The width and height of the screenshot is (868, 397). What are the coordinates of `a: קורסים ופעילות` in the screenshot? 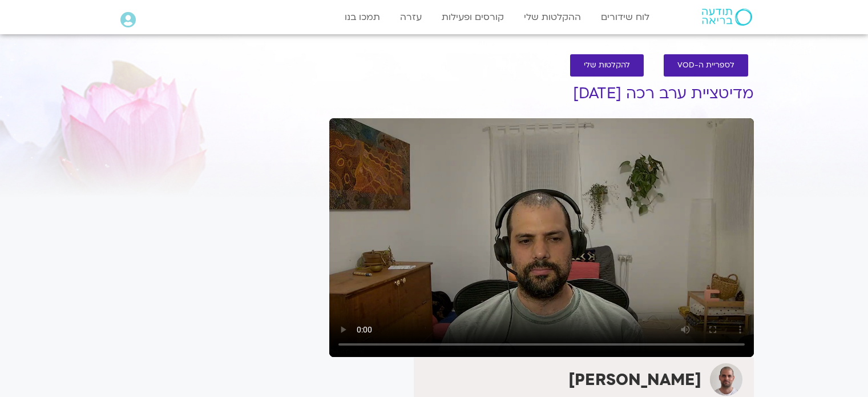 It's located at (472, 17).